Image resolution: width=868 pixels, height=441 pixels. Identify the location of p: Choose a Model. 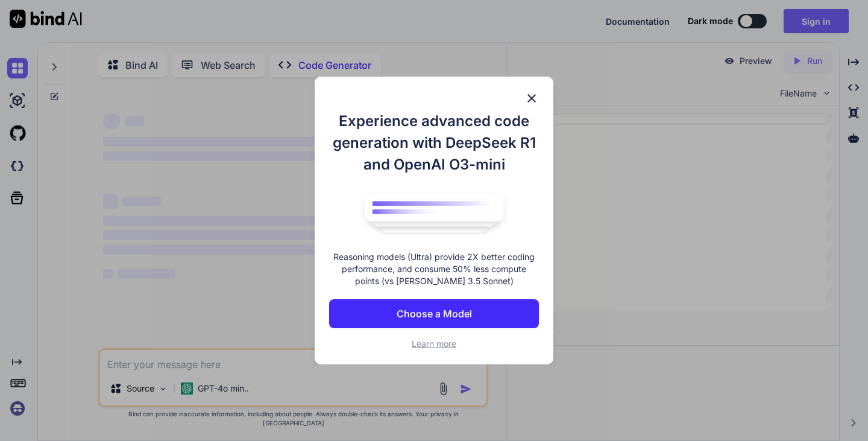
(434, 313).